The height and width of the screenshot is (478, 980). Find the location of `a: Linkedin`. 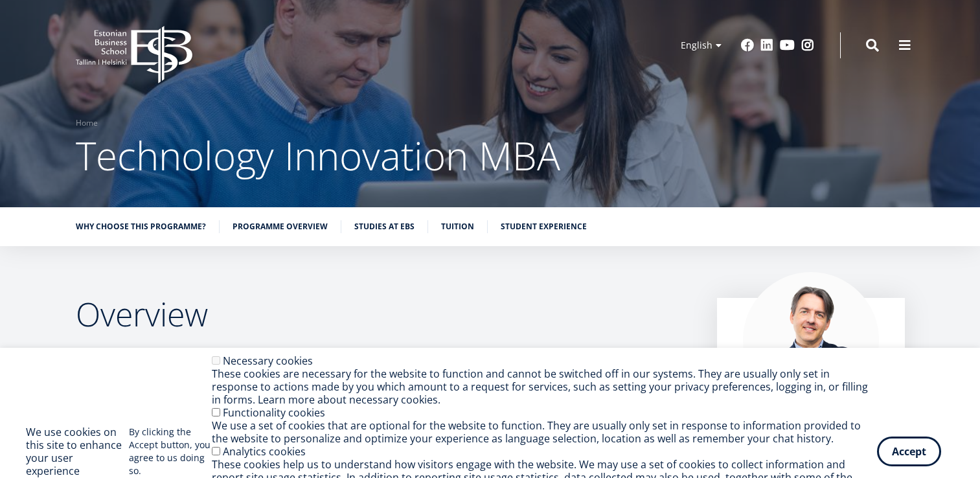

a: Linkedin is located at coordinates (767, 46).